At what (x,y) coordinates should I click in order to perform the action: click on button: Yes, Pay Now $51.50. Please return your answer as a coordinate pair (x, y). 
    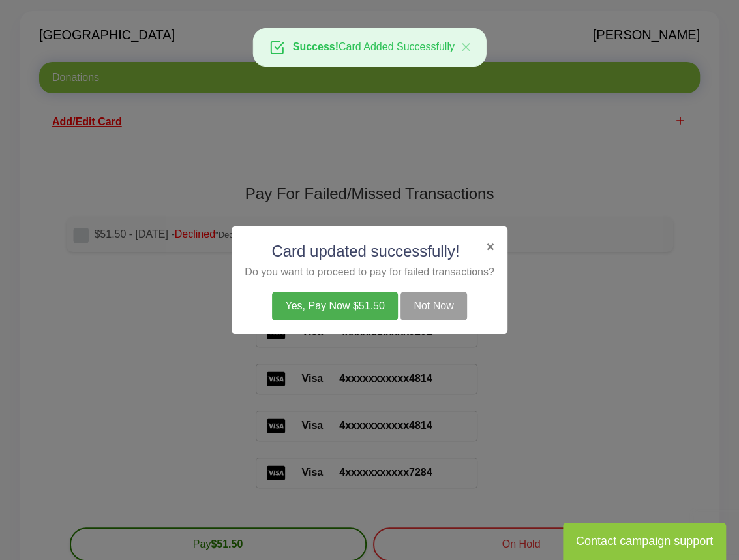
    Looking at the image, I should click on (334, 306).